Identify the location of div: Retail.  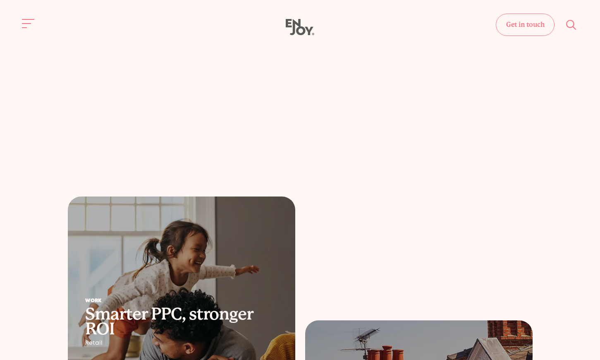
(181, 343).